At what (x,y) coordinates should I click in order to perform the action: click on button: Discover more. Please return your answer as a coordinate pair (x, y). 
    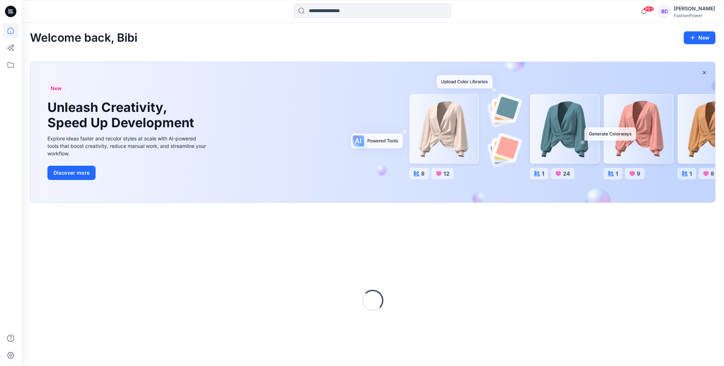
    Looking at the image, I should click on (71, 173).